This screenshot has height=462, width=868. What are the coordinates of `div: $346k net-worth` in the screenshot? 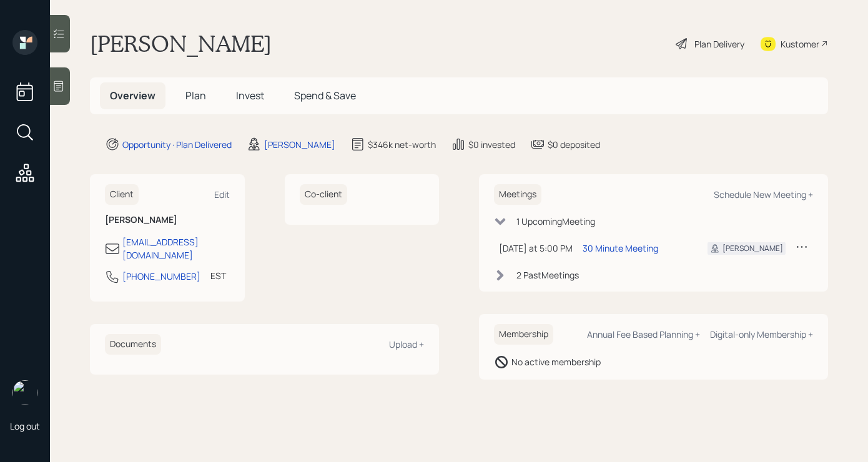 It's located at (401, 144).